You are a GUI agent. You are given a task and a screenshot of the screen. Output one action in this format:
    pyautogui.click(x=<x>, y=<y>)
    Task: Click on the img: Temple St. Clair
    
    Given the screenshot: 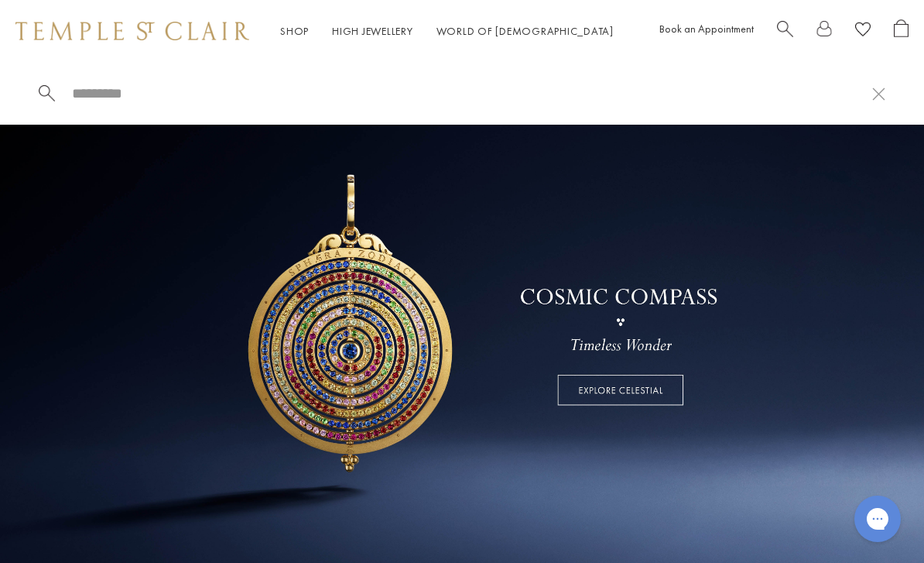 What is the action you would take?
    pyautogui.click(x=132, y=31)
    